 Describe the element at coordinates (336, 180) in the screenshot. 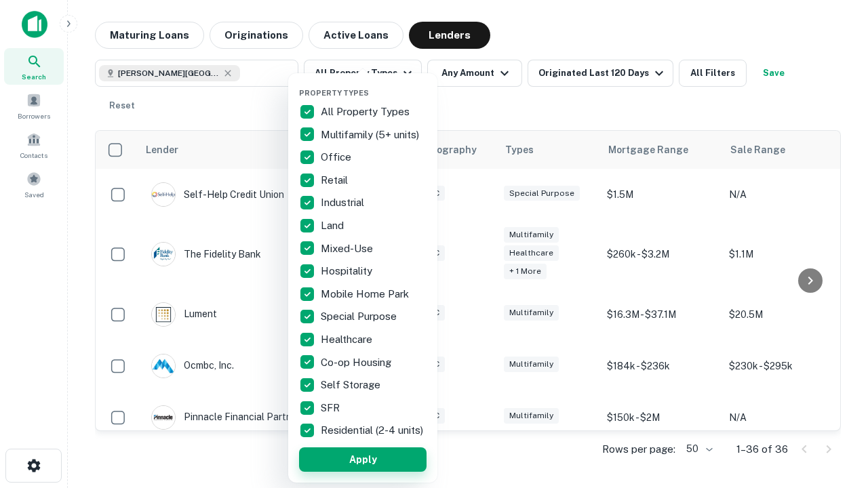

I see `p: Retail` at that location.